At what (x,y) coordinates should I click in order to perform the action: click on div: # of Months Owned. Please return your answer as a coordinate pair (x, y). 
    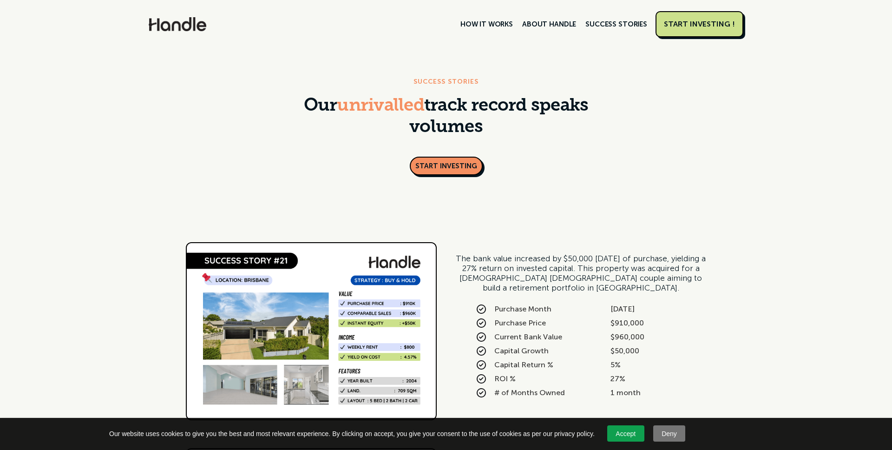
    Looking at the image, I should click on (528, 392).